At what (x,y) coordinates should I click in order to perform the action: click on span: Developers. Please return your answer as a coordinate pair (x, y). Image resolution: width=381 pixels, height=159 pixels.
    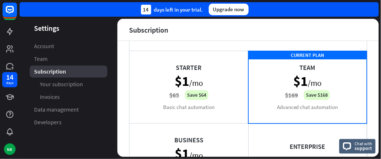
    Looking at the image, I should click on (48, 122).